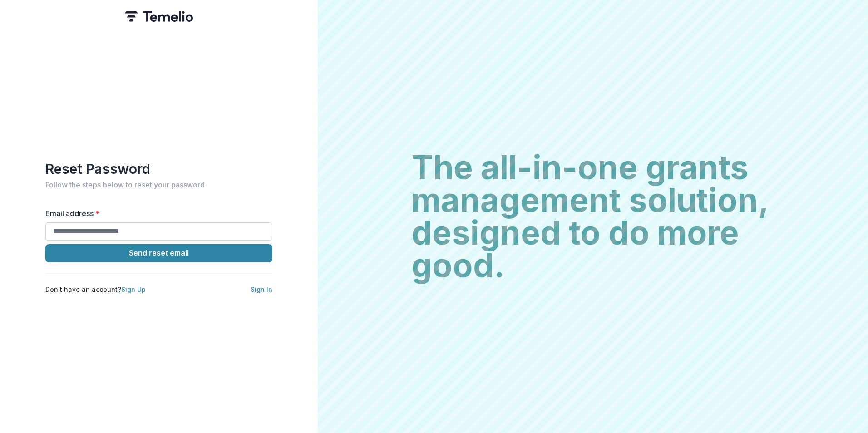  Describe the element at coordinates (262, 289) in the screenshot. I see `a: Sign In` at that location.